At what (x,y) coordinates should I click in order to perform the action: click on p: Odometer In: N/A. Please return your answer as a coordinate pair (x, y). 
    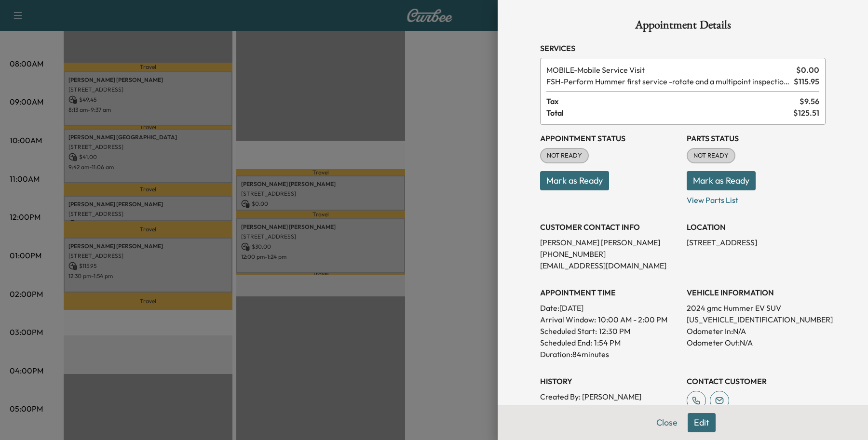
    Looking at the image, I should click on (756, 331).